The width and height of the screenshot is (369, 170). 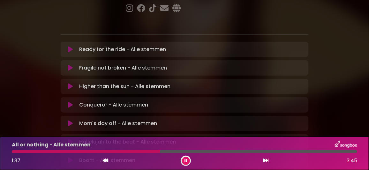 What do you see at coordinates (16, 161) in the screenshot?
I see `span: 1:37` at bounding box center [16, 161].